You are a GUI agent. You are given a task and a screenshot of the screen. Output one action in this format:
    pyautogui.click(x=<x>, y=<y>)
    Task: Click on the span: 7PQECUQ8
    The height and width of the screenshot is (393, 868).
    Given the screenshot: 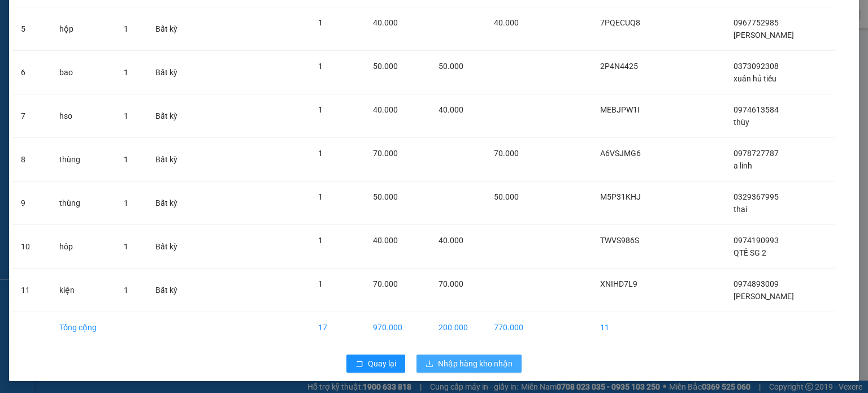 What is the action you would take?
    pyautogui.click(x=620, y=23)
    